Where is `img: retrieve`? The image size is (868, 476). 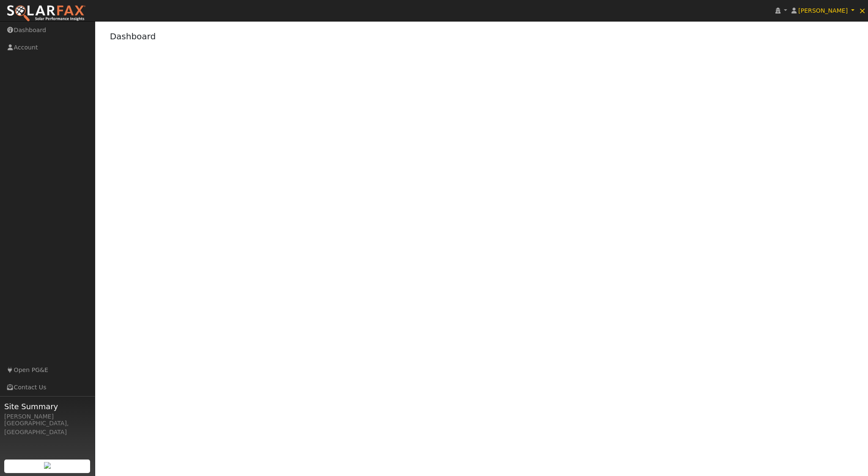
img: retrieve is located at coordinates (48, 465).